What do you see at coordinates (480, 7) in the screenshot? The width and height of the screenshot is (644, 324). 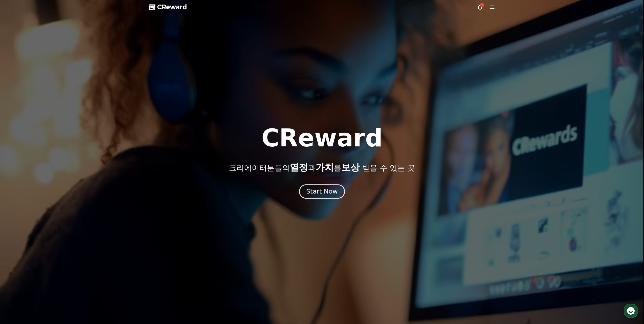 I see `a: 1` at bounding box center [480, 7].